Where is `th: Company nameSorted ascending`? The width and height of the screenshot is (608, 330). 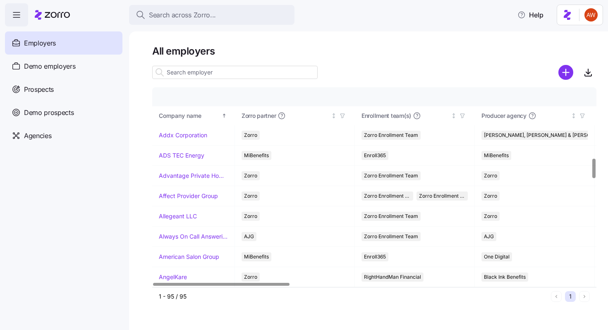
th: Company nameSorted ascending is located at coordinates (194, 116).